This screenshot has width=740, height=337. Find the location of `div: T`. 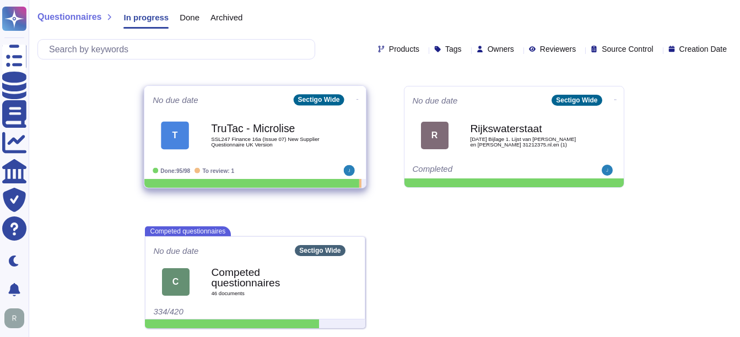

div: T is located at coordinates (175, 135).